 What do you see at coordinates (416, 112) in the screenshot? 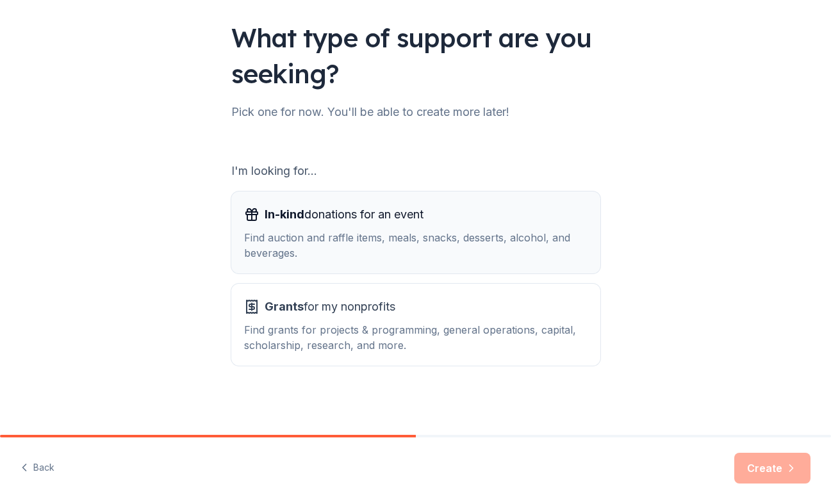
I see `div: Pick one for now. You'll be able to create more later!` at bounding box center [416, 112].